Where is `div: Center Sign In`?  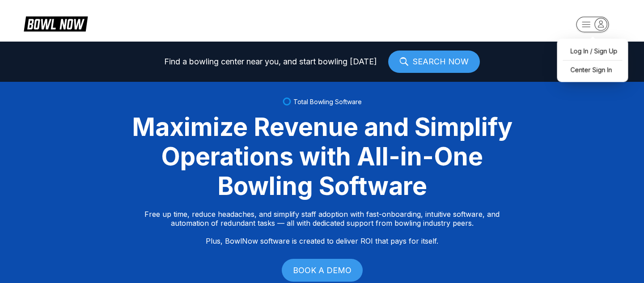
div: Center Sign In is located at coordinates (593, 70).